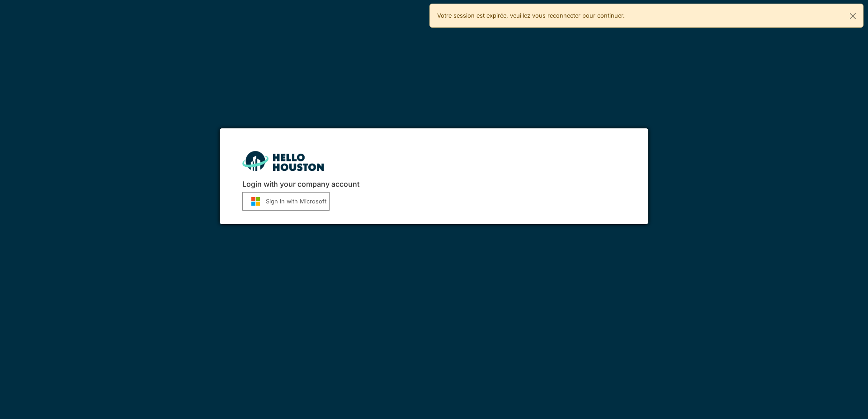 The height and width of the screenshot is (419, 868). What do you see at coordinates (255, 201) in the screenshot?
I see `img: MS-SymbolLockup-P_kNf4n3.svg` at bounding box center [255, 201].